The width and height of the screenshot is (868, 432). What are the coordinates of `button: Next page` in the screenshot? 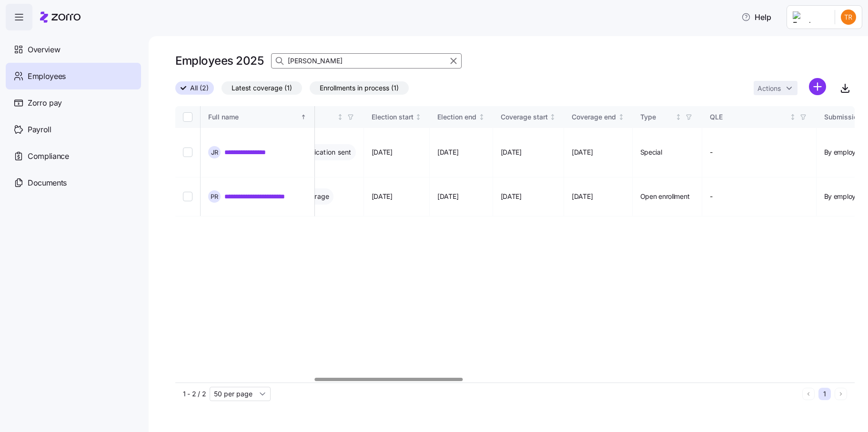 It's located at (841, 394).